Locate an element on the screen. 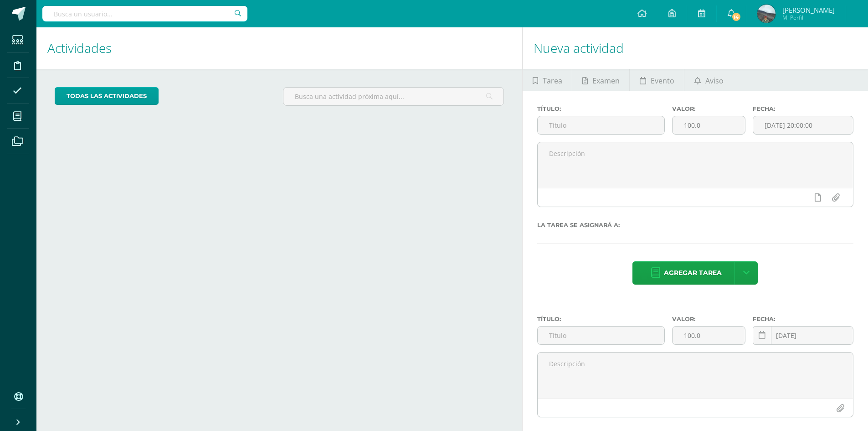  span: Aviso is located at coordinates (715, 81).